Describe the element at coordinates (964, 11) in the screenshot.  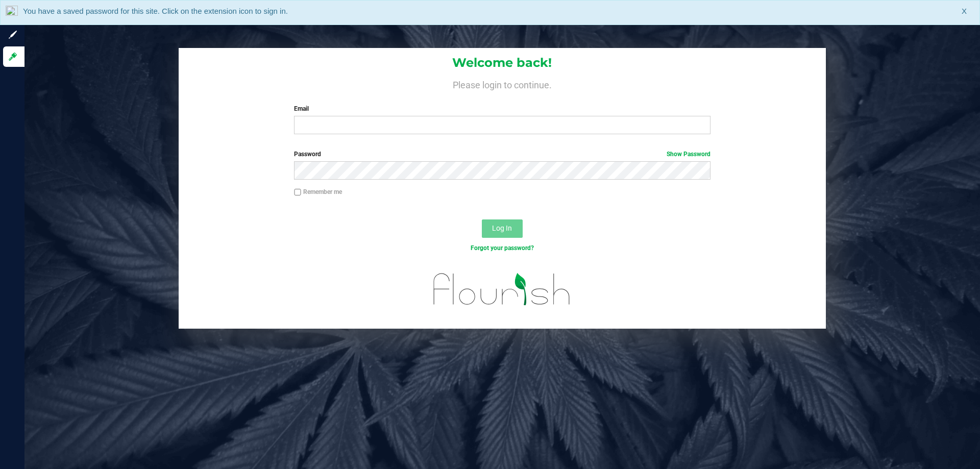
I see `span: X` at that location.